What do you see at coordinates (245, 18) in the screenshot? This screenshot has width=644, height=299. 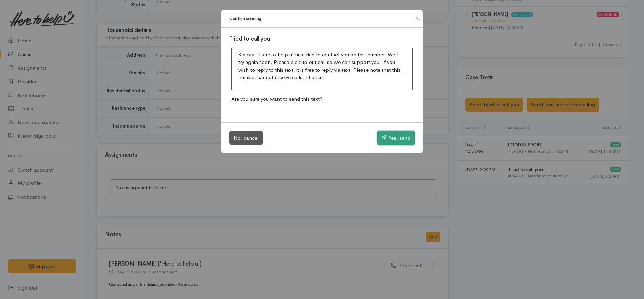 I see `h1: Confirm sending` at bounding box center [245, 18].